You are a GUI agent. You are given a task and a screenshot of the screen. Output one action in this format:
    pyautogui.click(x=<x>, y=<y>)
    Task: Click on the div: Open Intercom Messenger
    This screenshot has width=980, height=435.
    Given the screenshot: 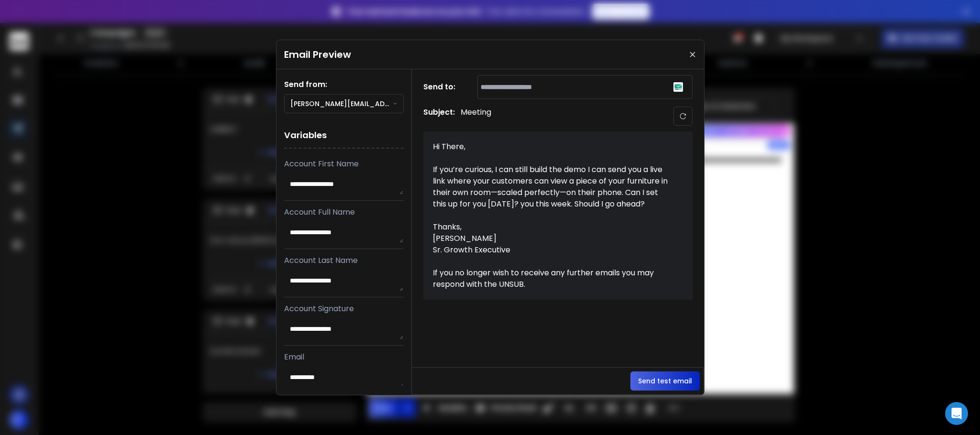 What is the action you would take?
    pyautogui.click(x=957, y=414)
    